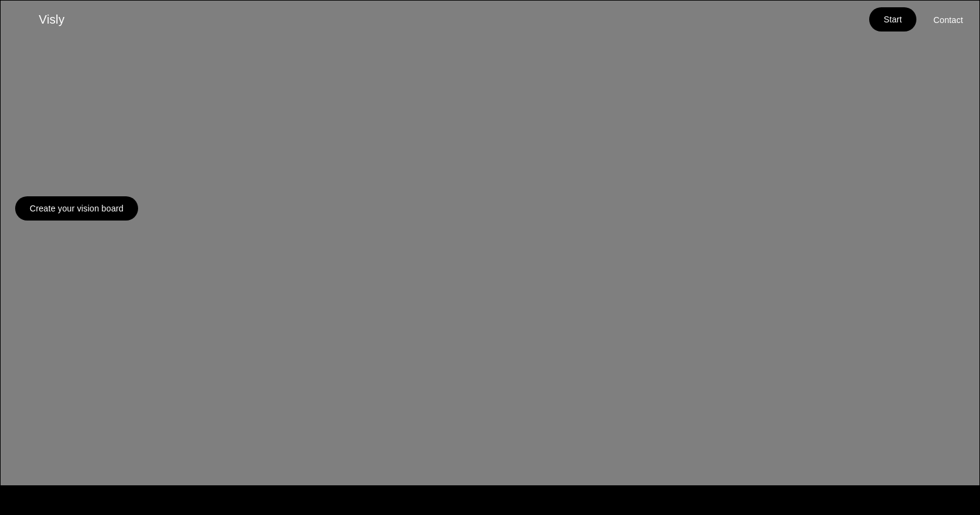  Describe the element at coordinates (76, 208) in the screenshot. I see `a: Create your vision board` at that location.